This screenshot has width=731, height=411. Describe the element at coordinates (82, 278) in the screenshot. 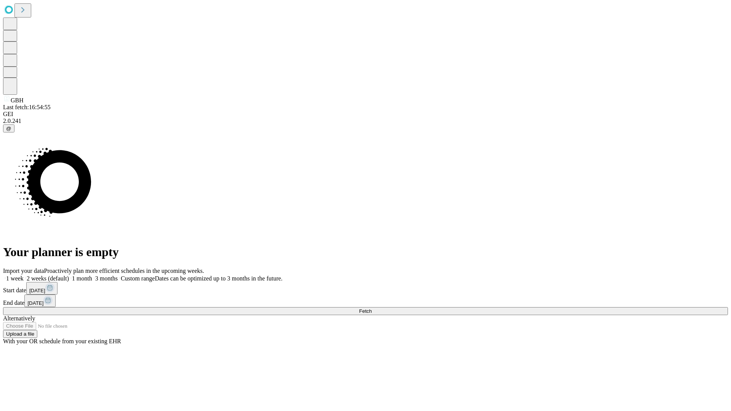

I see `span: 1 month` at that location.